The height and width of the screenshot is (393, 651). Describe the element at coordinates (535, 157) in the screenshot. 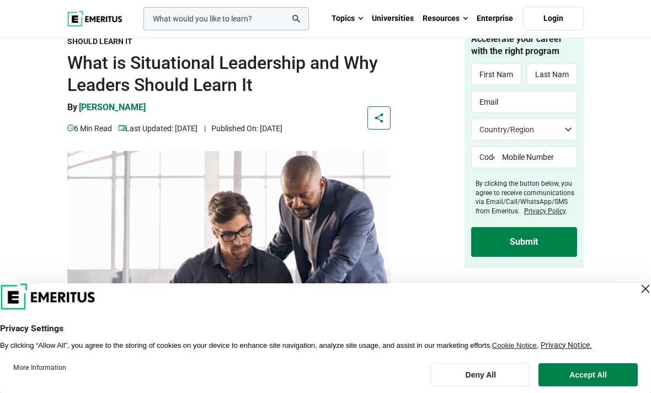

I see `input: Mobile Number` at that location.